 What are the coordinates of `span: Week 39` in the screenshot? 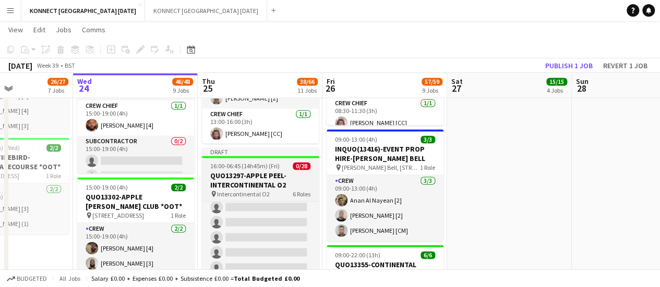 It's located at (47, 65).